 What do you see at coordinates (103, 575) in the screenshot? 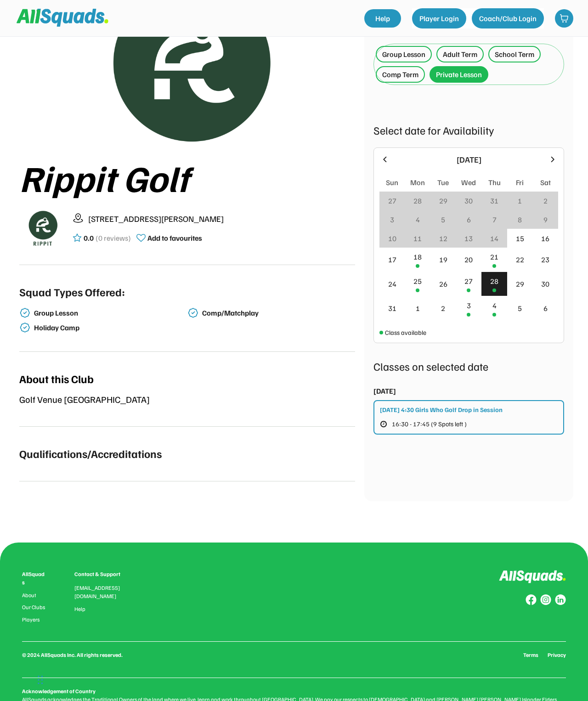
I see `div: Contact & Support` at bounding box center [103, 575].